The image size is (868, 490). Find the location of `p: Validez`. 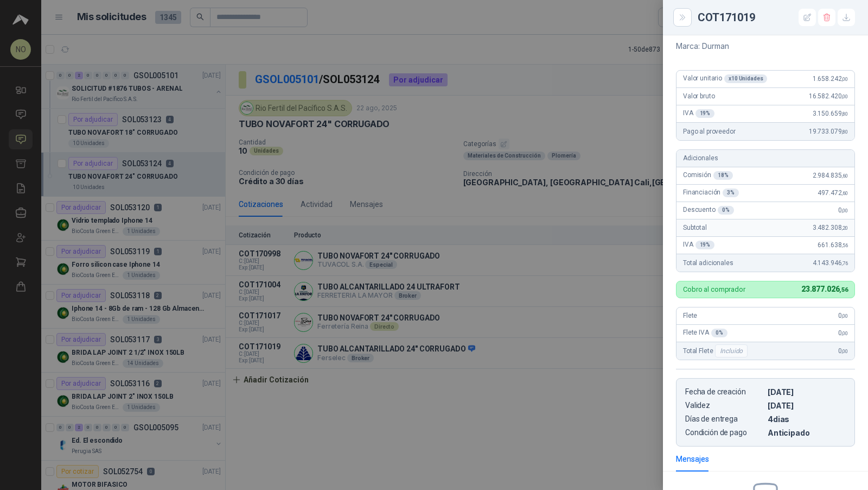

p: Validez is located at coordinates (724, 406).